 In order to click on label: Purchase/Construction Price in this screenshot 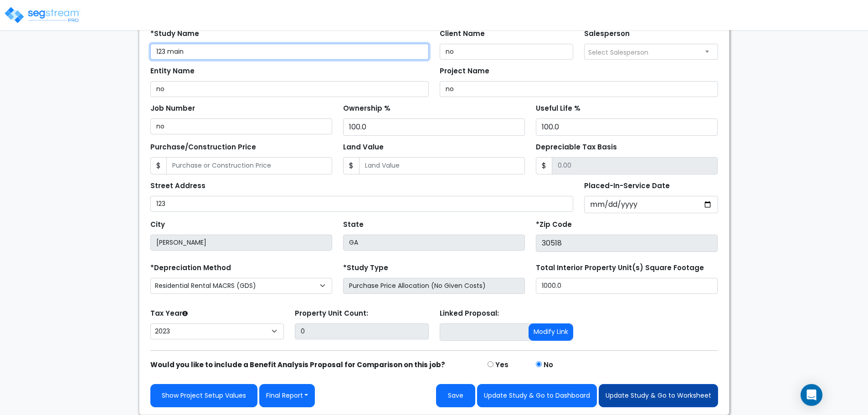, I will do `click(203, 147)`.